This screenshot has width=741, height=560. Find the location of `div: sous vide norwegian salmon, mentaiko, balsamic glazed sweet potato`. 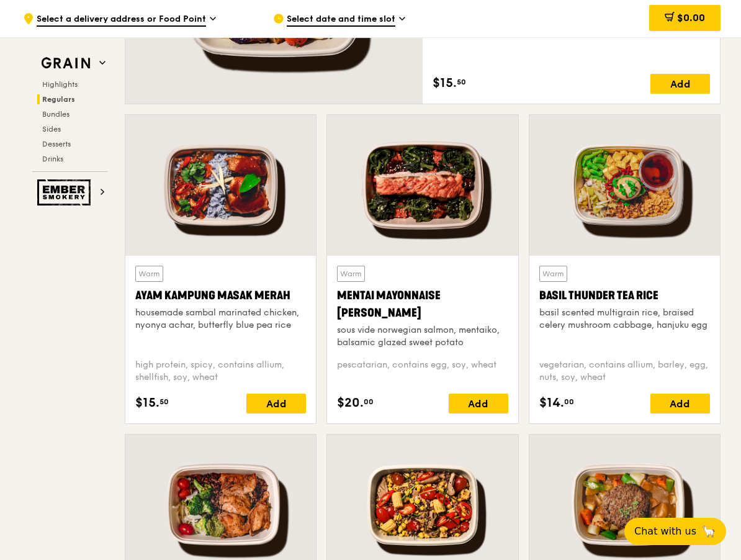

div: sous vide norwegian salmon, mentaiko, balsamic glazed sweet potato is located at coordinates (422, 336).